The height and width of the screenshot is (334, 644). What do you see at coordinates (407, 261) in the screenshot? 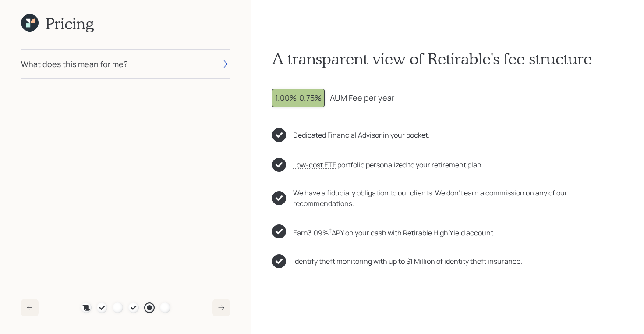
I see `div: Identify theft monitoring with up to $1 Million of identity theft insurance.` at bounding box center [407, 261].